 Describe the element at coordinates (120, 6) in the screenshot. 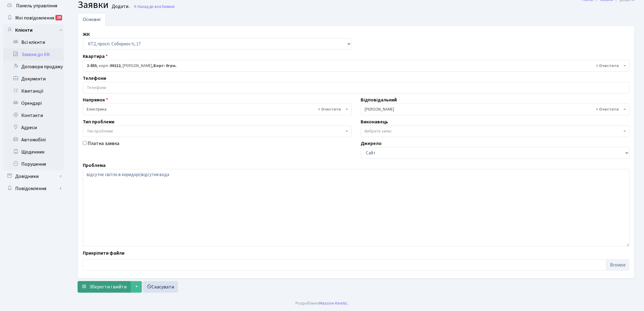

I see `small: Додати .` at that location.